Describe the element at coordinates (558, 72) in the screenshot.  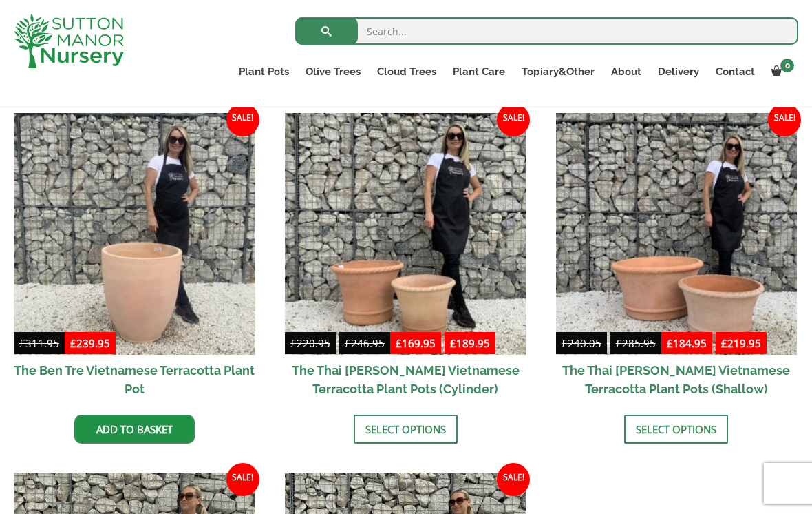
I see `a: Topiary&Other` at that location.